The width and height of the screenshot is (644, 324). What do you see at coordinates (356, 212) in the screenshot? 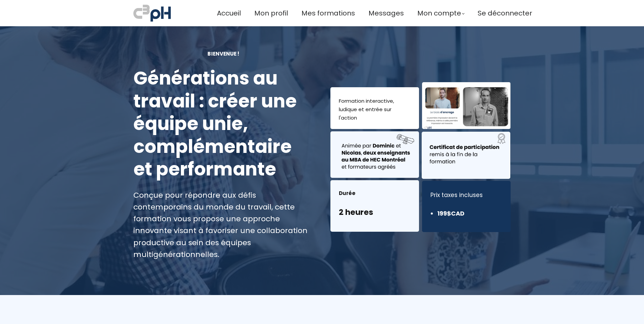
I see `font: 2 heures` at bounding box center [356, 212].